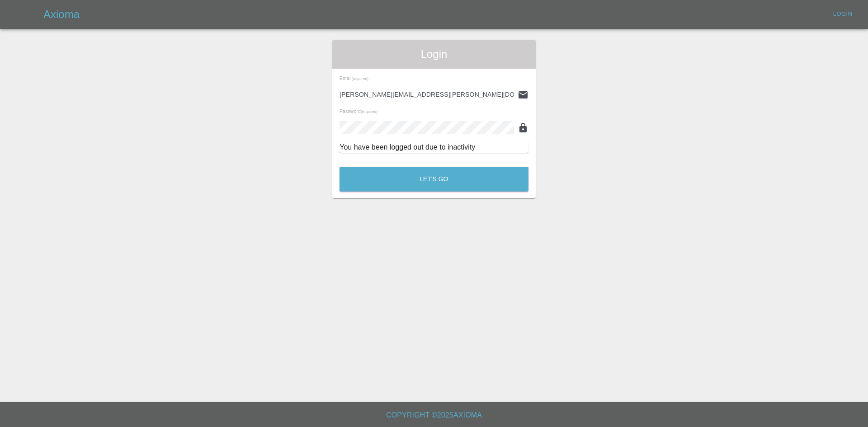  What do you see at coordinates (434, 415) in the screenshot?
I see `h6: Copyright © 2025 Axioma` at bounding box center [434, 415].